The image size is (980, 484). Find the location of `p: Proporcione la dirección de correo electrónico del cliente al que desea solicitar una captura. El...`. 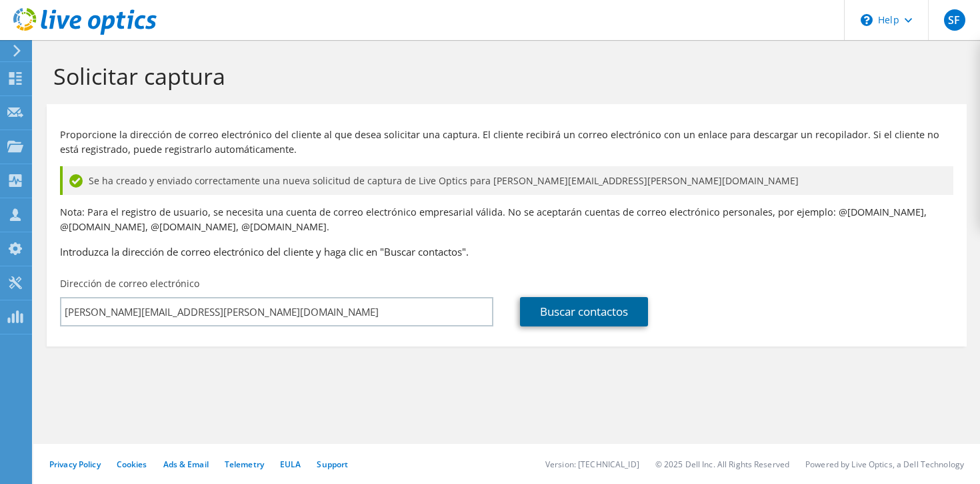

p: Proporcione la dirección de correo electrónico del cliente al que desea solicitar una captura. El... is located at coordinates (507, 142).